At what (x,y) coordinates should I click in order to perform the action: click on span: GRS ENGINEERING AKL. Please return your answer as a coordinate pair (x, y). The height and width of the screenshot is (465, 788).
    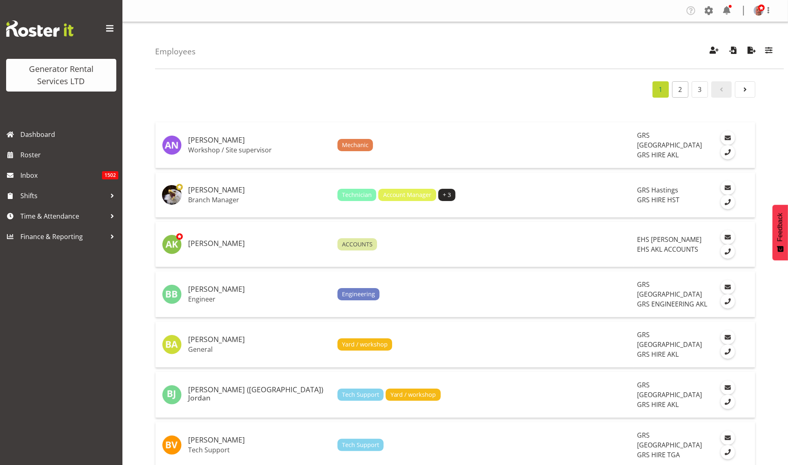
    Looking at the image, I should click on (673, 304).